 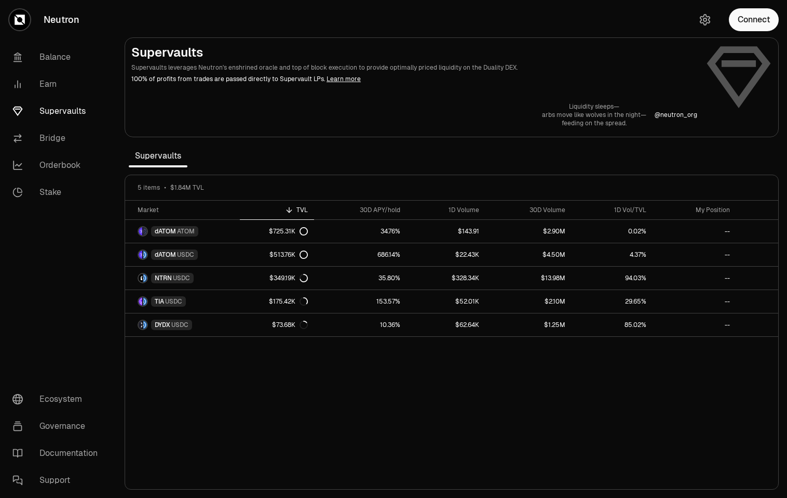 What do you see at coordinates (277, 254) in the screenshot?
I see `a: $513.76K` at bounding box center [277, 254].